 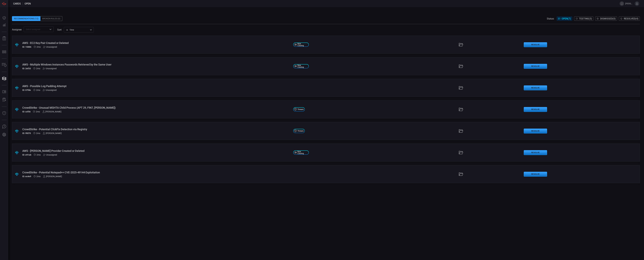 I want to click on h5: ID: ec4e9, so click(x=27, y=176).